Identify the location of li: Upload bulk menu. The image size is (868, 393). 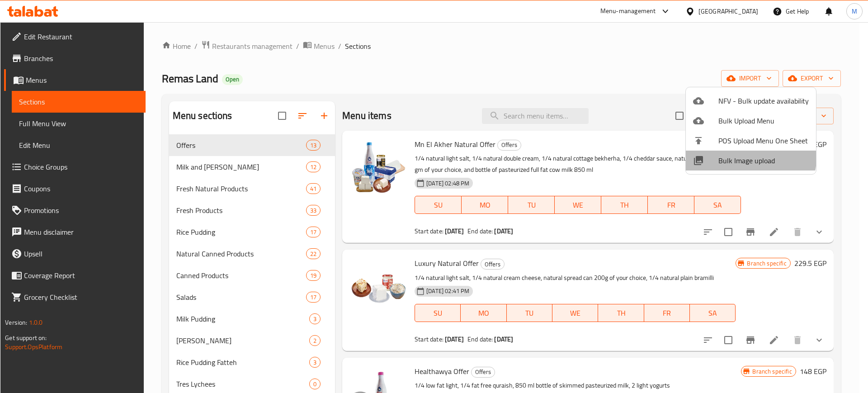
(751, 121).